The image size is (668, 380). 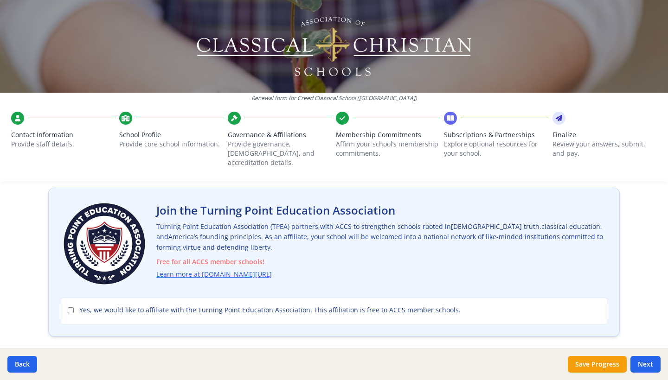 I want to click on span: Free for all ACCS member schools!, so click(x=382, y=262).